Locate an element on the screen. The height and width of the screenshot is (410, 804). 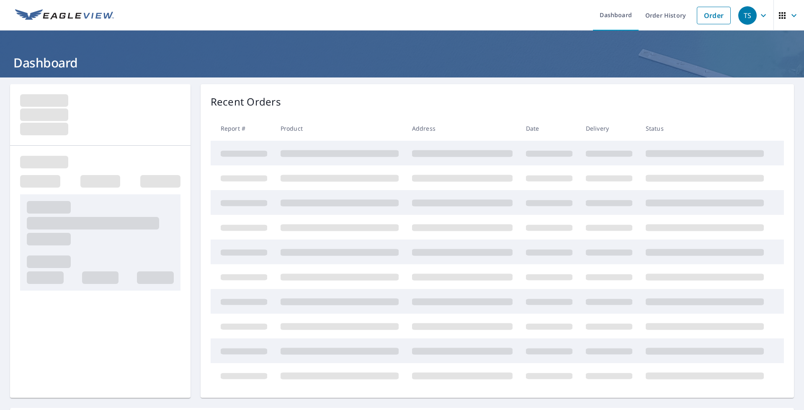
th: Delivery is located at coordinates (609, 128).